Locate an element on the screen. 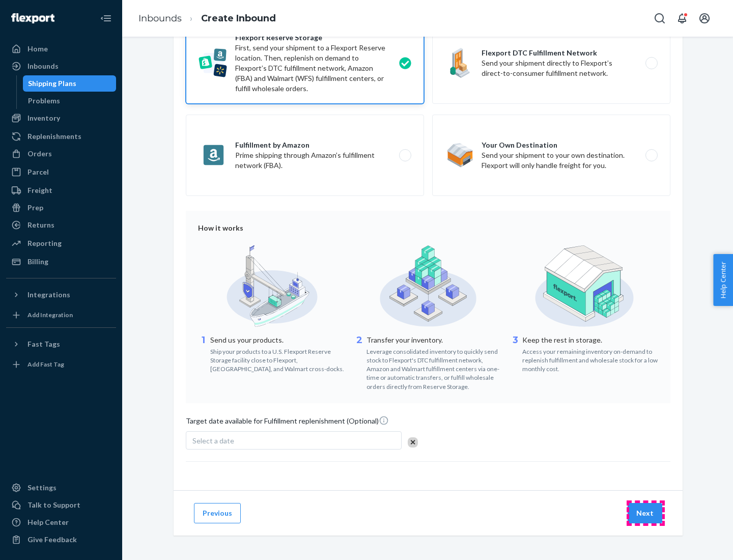 The width and height of the screenshot is (733, 560). div: Freight is located at coordinates (39, 190).